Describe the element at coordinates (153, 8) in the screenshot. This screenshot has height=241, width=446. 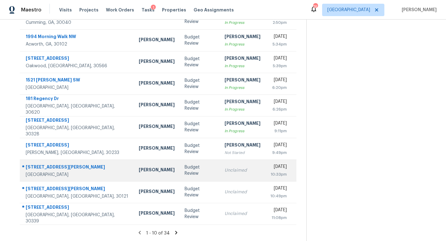
I see `div: 1` at that location.